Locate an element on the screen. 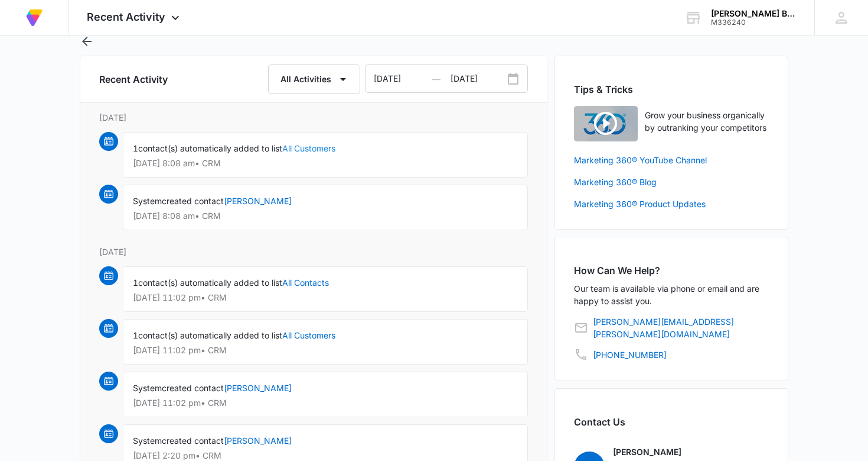  input: Date Range To is located at coordinates (489, 79).